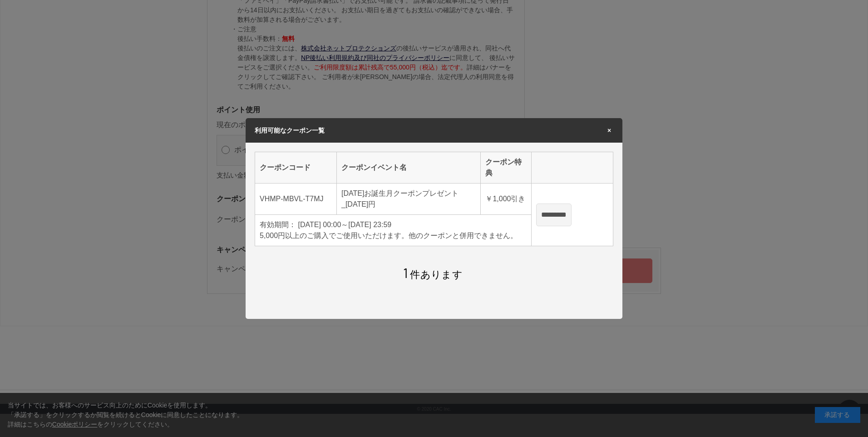 This screenshot has height=437, width=868. What do you see at coordinates (289, 130) in the screenshot?
I see `span: 利用可能なクーポン一覧` at bounding box center [289, 130].